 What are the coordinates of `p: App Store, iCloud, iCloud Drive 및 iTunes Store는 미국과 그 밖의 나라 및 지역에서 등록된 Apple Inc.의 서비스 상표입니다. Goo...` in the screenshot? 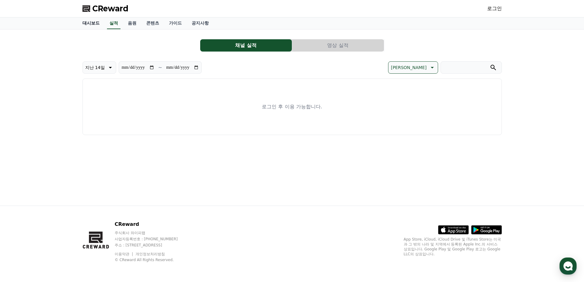 It's located at (453, 246).